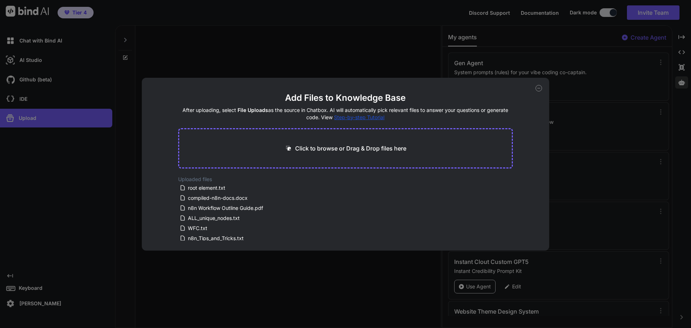 The height and width of the screenshot is (328, 691). Describe the element at coordinates (206, 188) in the screenshot. I see `span: root element.txt` at that location.